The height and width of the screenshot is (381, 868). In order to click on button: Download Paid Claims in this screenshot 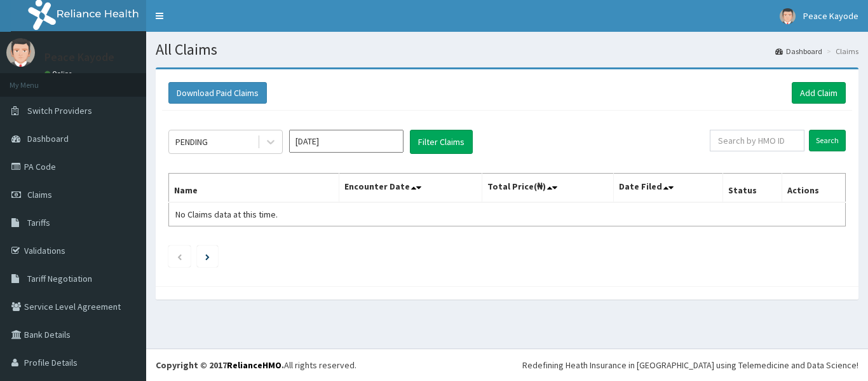, I will do `click(217, 93)`.